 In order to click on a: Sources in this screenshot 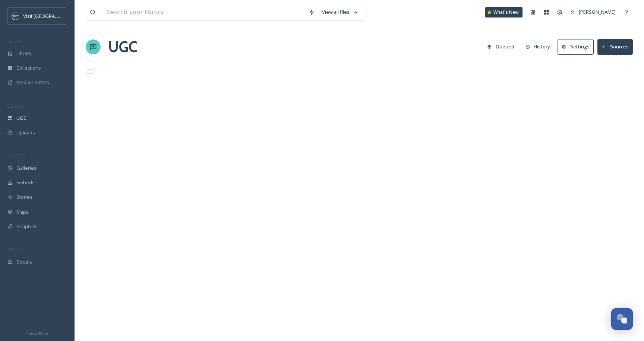, I will do `click(614, 47)`.